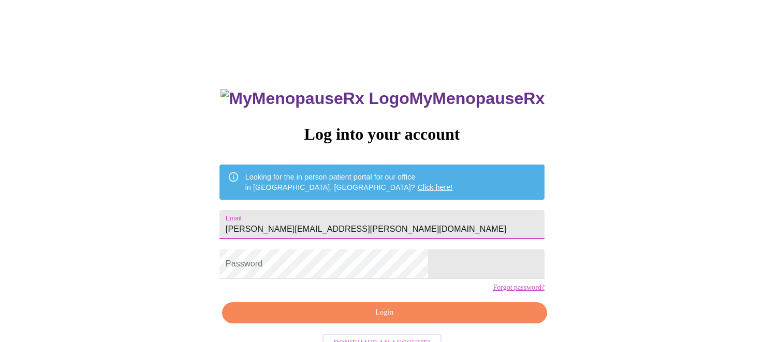 This screenshot has width=764, height=342. What do you see at coordinates (519, 288) in the screenshot?
I see `a: Forgot password?` at bounding box center [519, 288].